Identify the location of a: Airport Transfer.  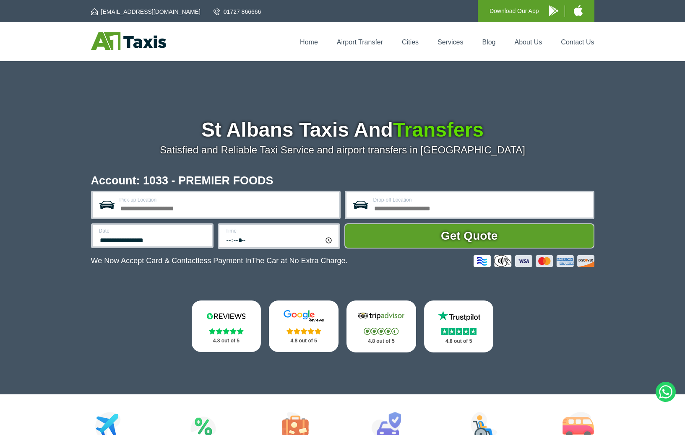
(360, 42).